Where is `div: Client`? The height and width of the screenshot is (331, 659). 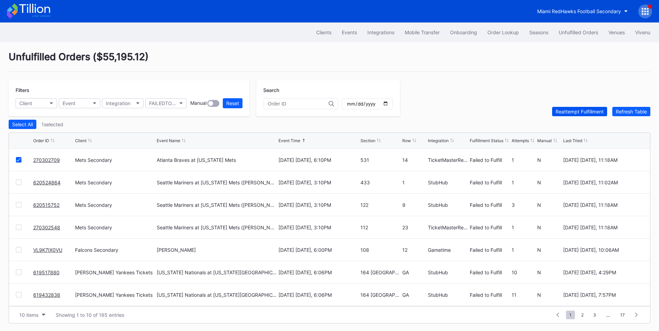 div: Client is located at coordinates (81, 141).